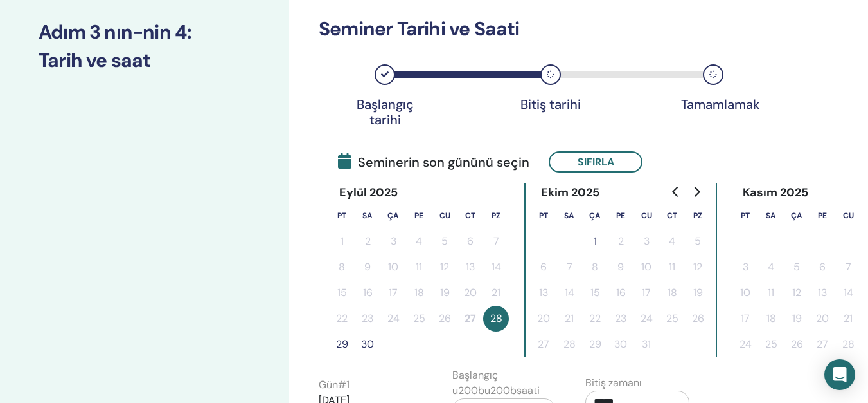 Image resolution: width=868 pixels, height=403 pixels. What do you see at coordinates (713, 105) in the screenshot?
I see `div: Tamamlamak` at bounding box center [713, 105].